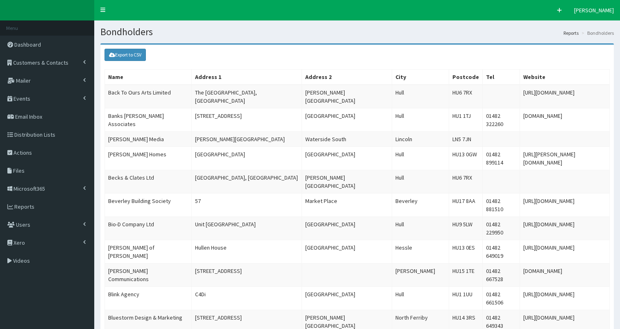 The image size is (620, 329). Describe the element at coordinates (501, 252) in the screenshot. I see `td: 01482 649019` at that location.